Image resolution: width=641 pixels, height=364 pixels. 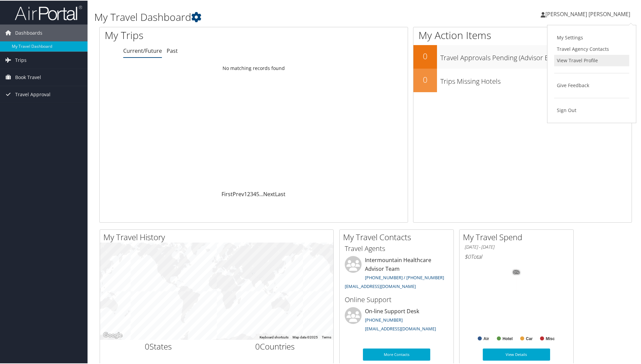 I want to click on img: airportal-logo.png, so click(x=48, y=12).